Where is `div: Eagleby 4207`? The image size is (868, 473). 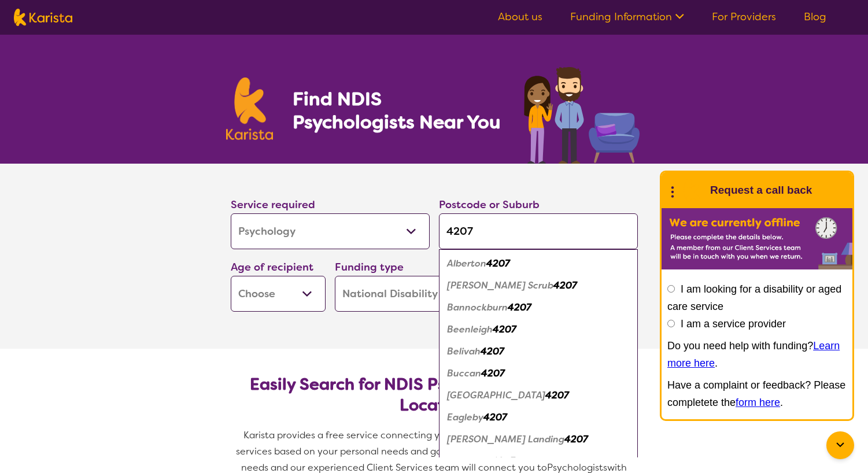 div: Eagleby 4207 is located at coordinates (538, 418).